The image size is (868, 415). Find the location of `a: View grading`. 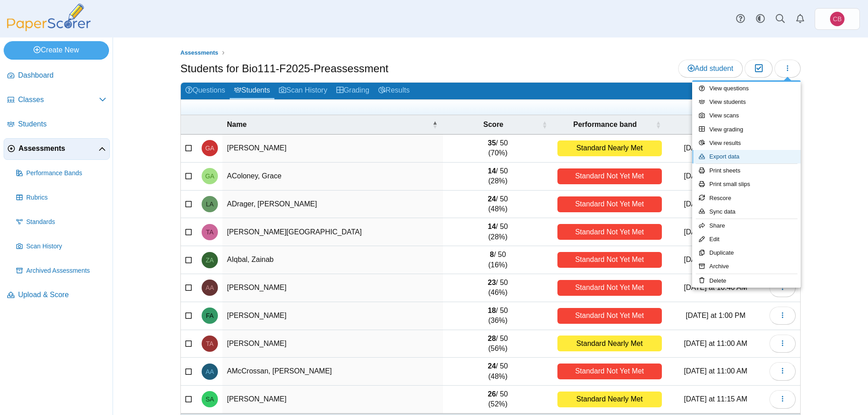

a: View grading is located at coordinates (746, 130).